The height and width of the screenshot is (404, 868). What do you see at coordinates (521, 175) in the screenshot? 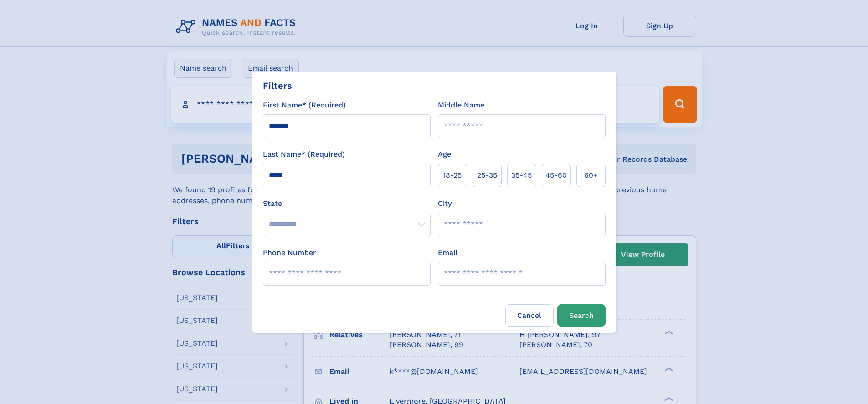
I see `span: 35‑45` at bounding box center [521, 175].